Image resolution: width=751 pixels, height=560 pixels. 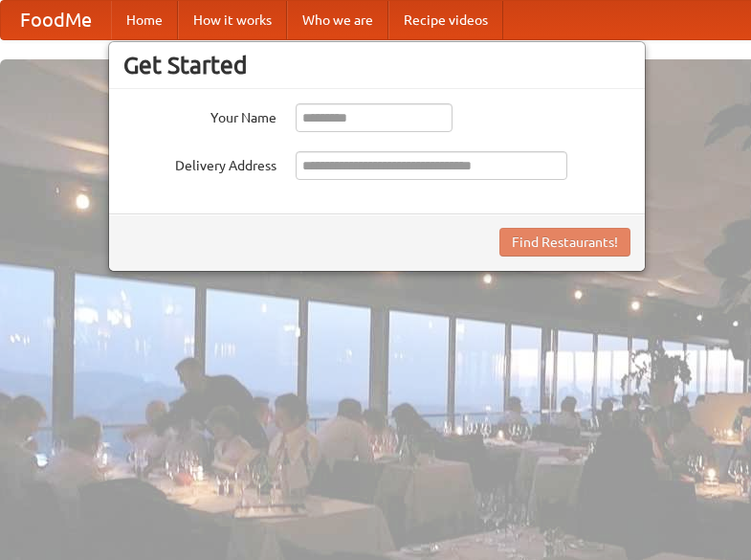 What do you see at coordinates (56, 20) in the screenshot?
I see `a: FoodMe` at bounding box center [56, 20].